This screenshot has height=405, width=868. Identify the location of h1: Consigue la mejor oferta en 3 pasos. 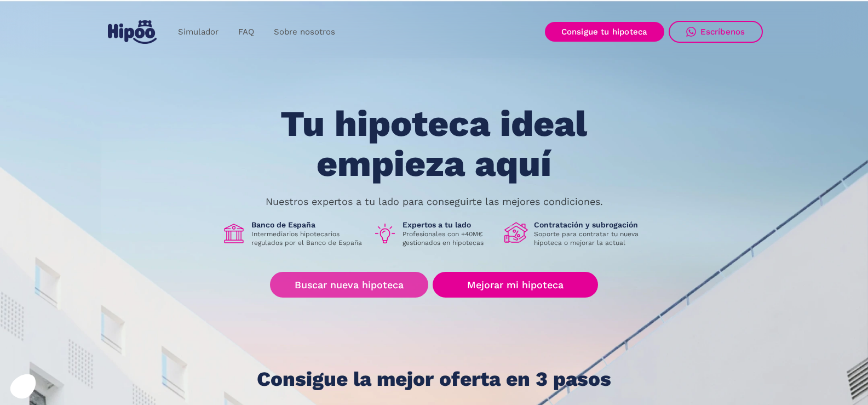
(434, 380).